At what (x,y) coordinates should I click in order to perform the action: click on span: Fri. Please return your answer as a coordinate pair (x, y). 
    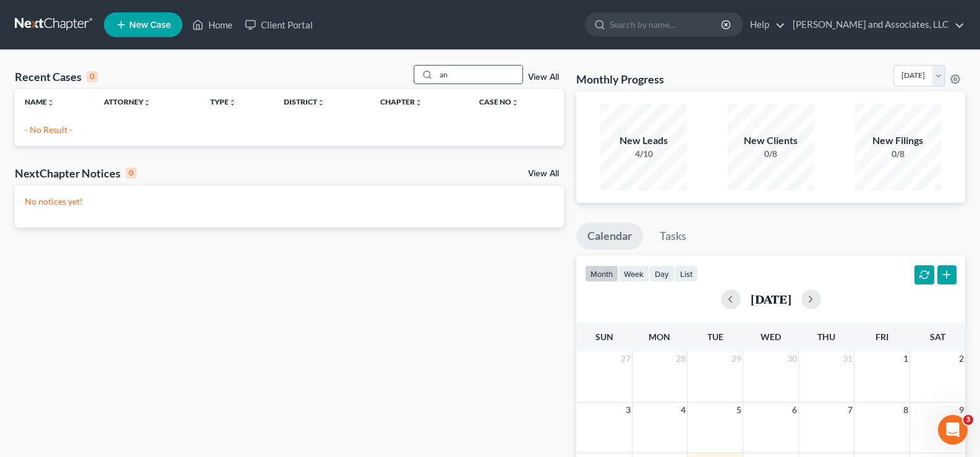
    Looking at the image, I should click on (882, 336).